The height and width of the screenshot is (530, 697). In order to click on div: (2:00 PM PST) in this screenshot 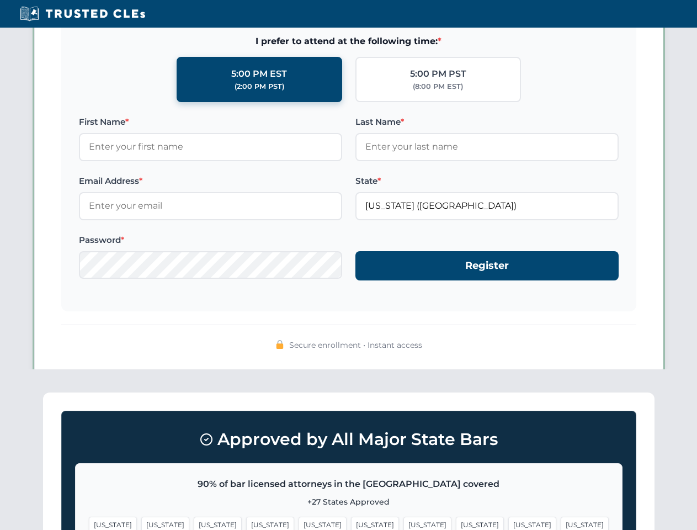, I will do `click(259, 87)`.